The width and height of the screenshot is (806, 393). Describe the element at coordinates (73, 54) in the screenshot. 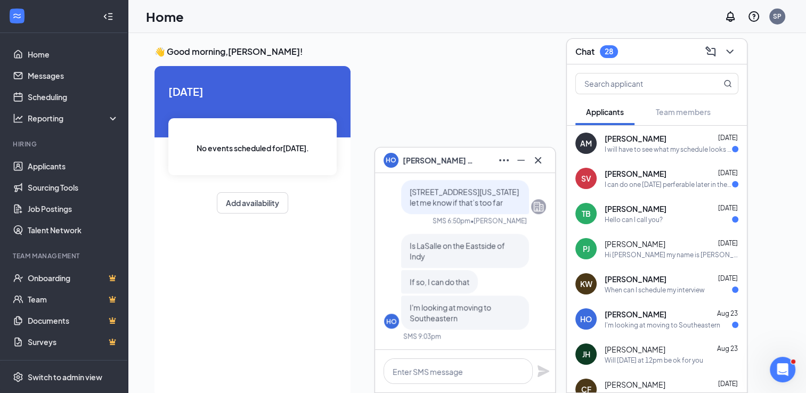

I see `a: Home` at that location.